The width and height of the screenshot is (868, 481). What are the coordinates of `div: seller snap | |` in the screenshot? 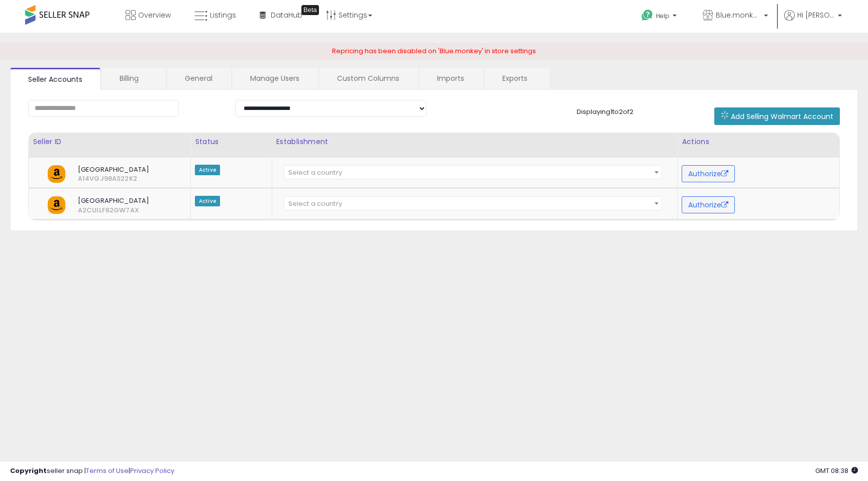 It's located at (92, 471).